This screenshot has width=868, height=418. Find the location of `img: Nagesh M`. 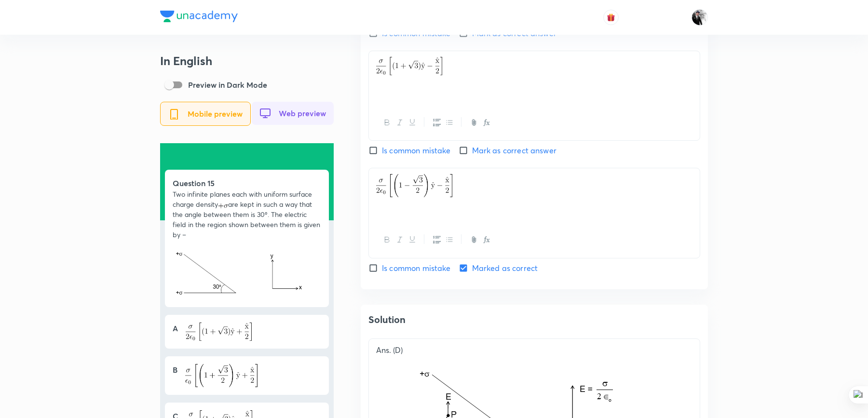

img: Nagesh M is located at coordinates (700, 18).